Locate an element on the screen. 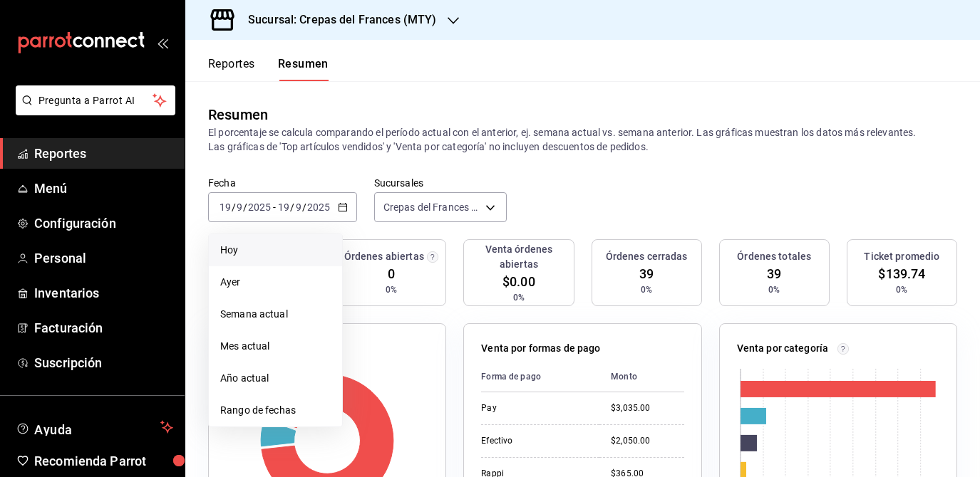  div: $3,035.00 is located at coordinates (647, 408).